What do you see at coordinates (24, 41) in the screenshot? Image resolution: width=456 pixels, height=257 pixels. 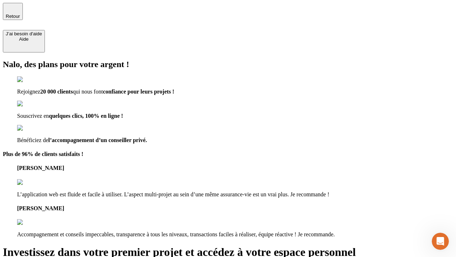 I see `button: J’ai besoin d'aideAide` at bounding box center [24, 41].